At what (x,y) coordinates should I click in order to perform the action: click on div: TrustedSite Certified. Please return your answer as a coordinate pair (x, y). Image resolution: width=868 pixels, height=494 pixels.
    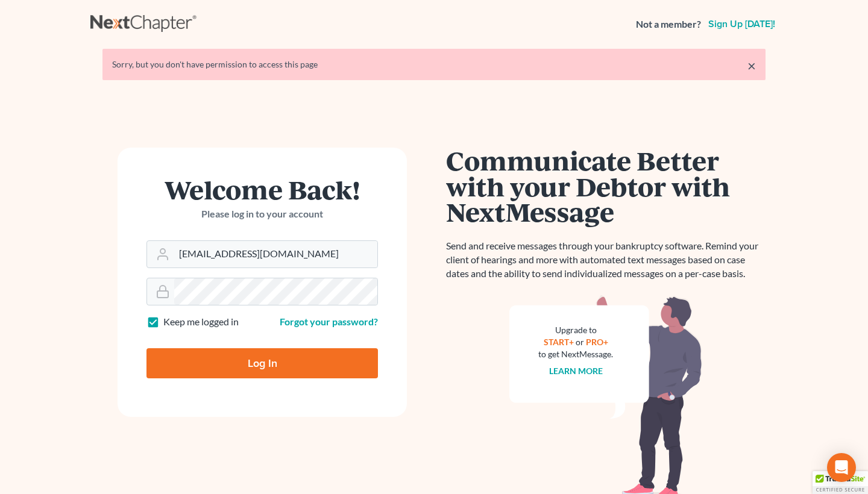
    Looking at the image, I should click on (840, 483).